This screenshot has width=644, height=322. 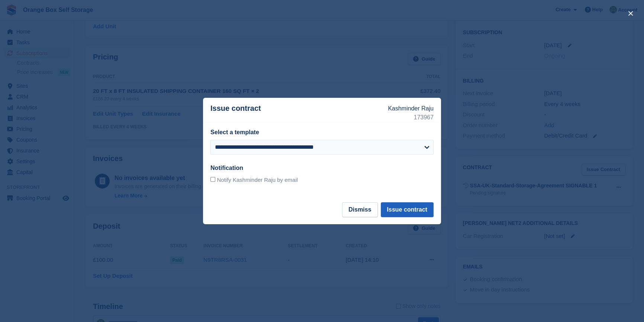 I want to click on p: Kashminder Raju, so click(x=410, y=108).